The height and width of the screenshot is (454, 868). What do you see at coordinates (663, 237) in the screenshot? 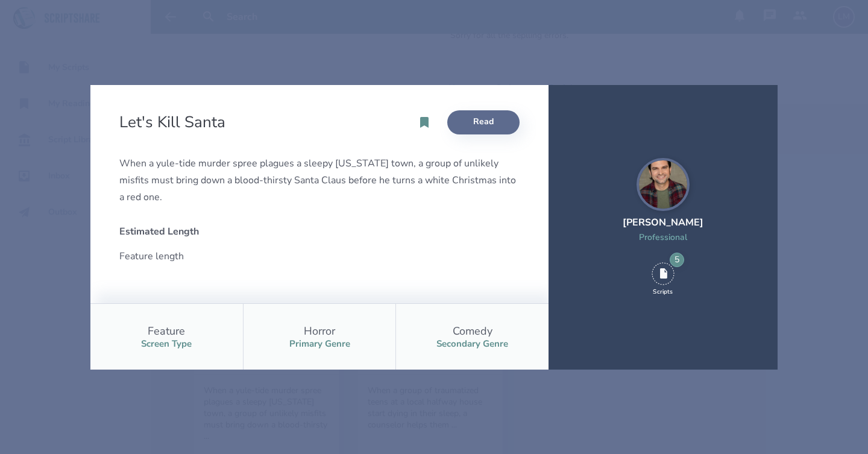
I see `div: Professional` at bounding box center [663, 237].